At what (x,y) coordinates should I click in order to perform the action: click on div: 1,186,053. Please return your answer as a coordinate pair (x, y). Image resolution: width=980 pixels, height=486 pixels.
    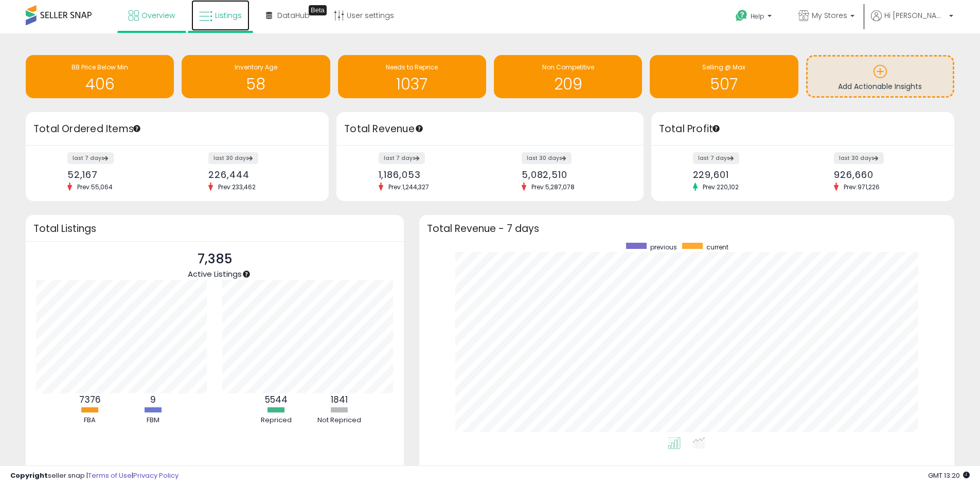
    Looking at the image, I should click on (431, 175).